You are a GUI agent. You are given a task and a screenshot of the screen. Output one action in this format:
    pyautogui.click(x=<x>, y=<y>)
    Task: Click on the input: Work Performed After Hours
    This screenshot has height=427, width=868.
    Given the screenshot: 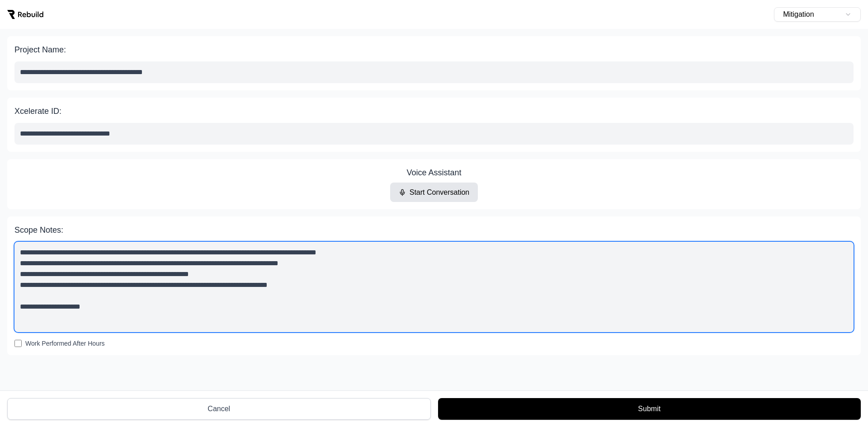 What is the action you would take?
    pyautogui.click(x=18, y=343)
    